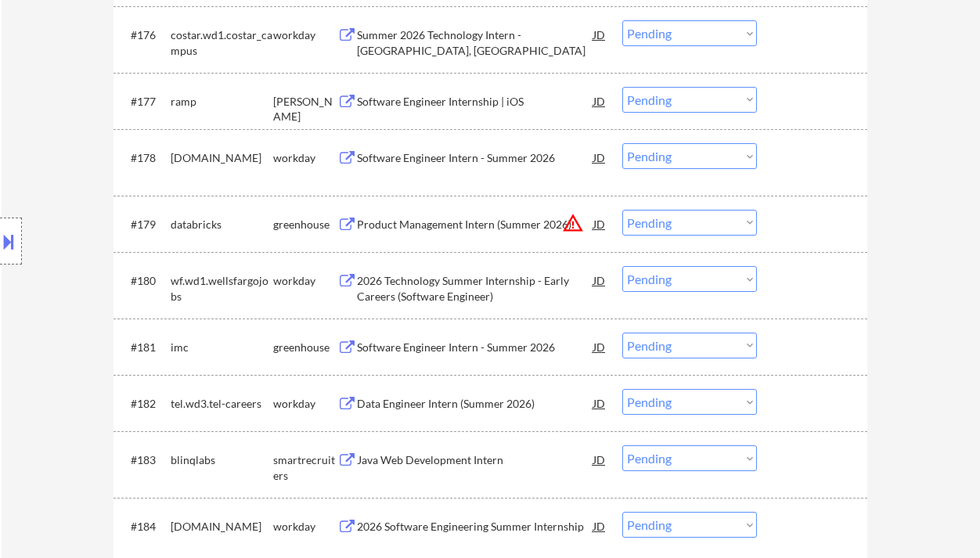  I want to click on div: Data Engineer Intern (Summer 2026), so click(475, 404).